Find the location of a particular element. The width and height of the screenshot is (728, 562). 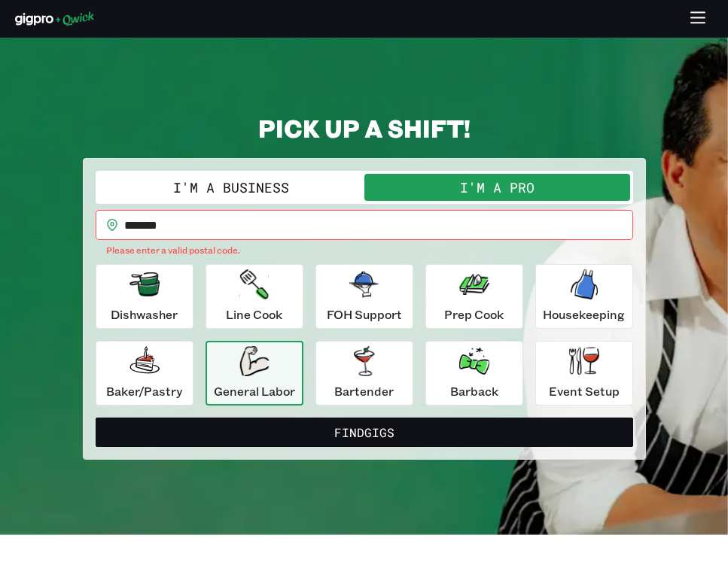

p: Prep Cook is located at coordinates (474, 315).